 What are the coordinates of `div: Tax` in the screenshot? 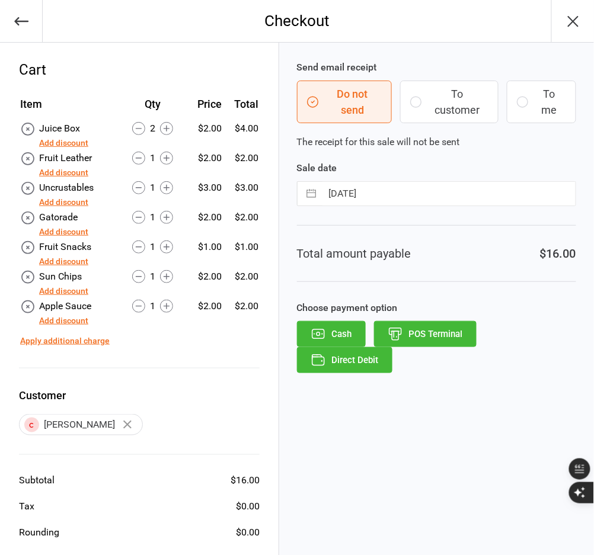 It's located at (27, 507).